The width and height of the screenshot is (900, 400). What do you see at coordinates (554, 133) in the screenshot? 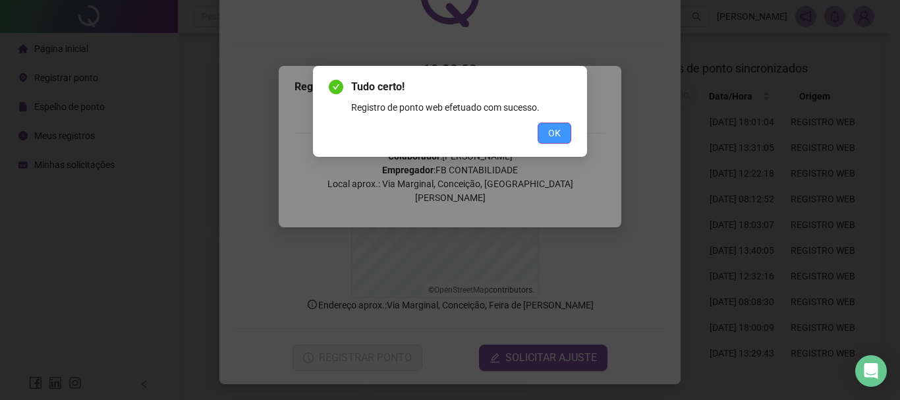
I see `button: OK` at bounding box center [554, 133].